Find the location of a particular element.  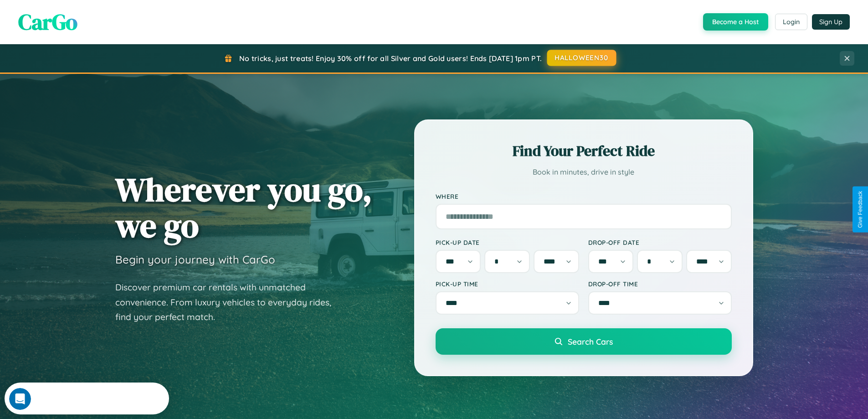

span: CarGo is located at coordinates (48, 22).